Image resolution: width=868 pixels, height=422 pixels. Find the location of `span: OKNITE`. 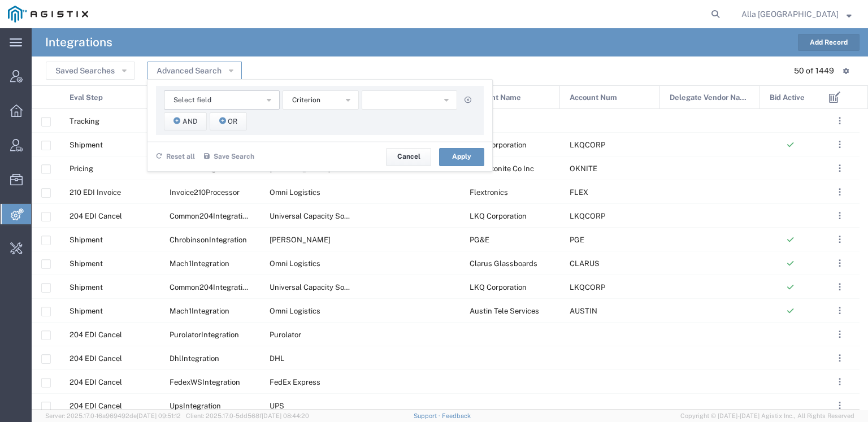

span: OKNITE is located at coordinates (583, 168).